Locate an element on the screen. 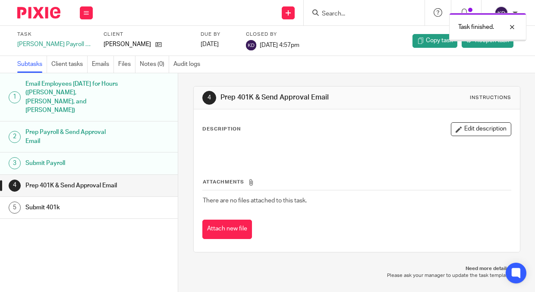 The height and width of the screenshot is (292, 535). h1: Prep Payroll & Send Approval Email is located at coordinates (73, 137).